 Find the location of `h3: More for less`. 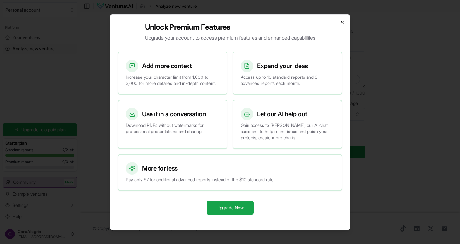

h3: More for less is located at coordinates (160, 169).